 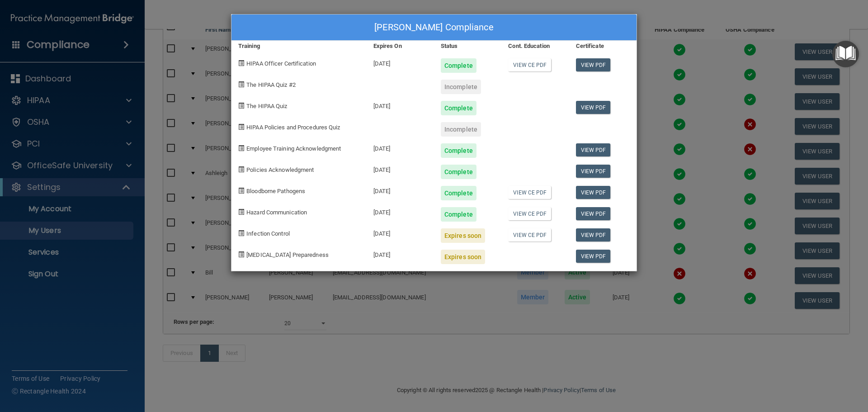 I want to click on span: The HIPAA Quiz #2, so click(x=271, y=84).